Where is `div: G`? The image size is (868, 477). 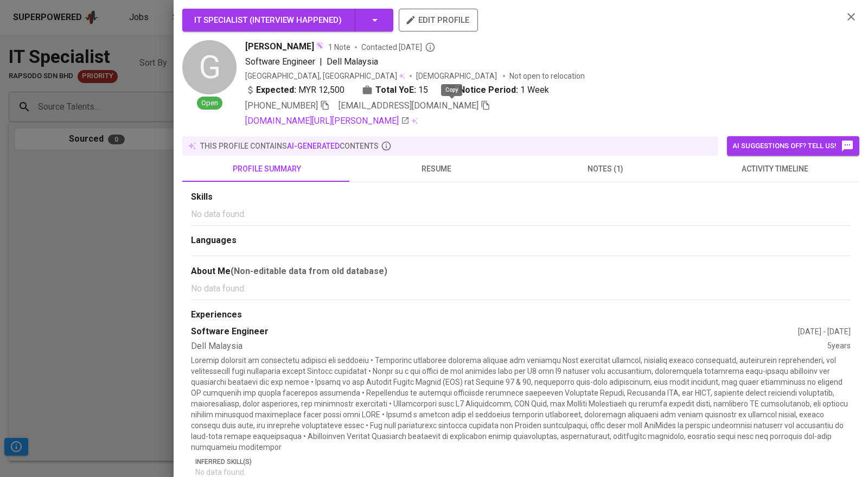 div: G is located at coordinates (210, 67).